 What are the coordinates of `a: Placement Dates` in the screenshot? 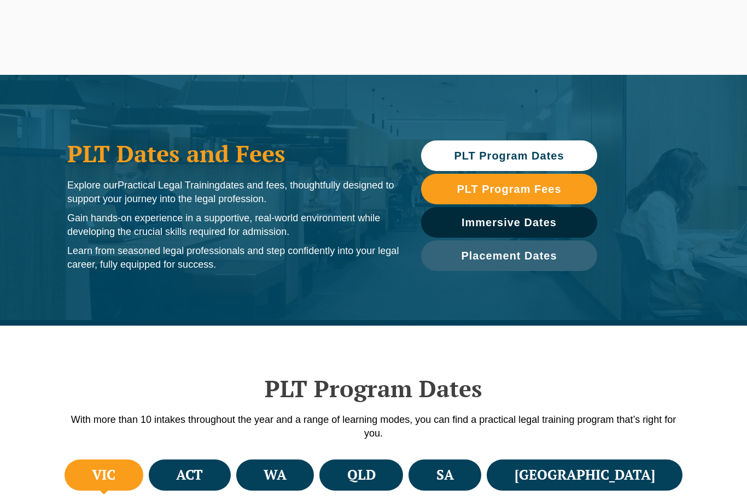 It's located at (509, 256).